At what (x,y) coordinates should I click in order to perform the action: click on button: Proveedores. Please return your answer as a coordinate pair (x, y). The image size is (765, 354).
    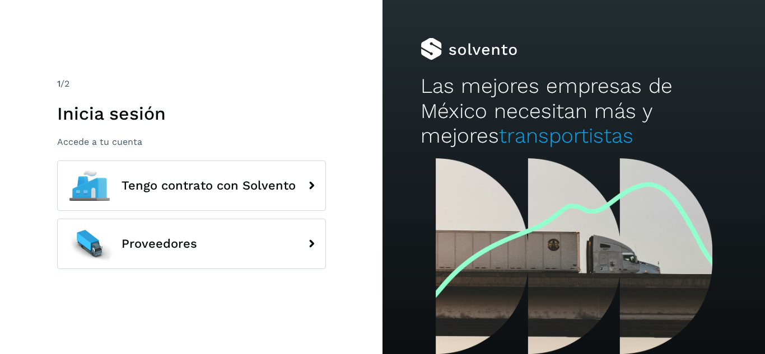
    Looking at the image, I should click on (191, 244).